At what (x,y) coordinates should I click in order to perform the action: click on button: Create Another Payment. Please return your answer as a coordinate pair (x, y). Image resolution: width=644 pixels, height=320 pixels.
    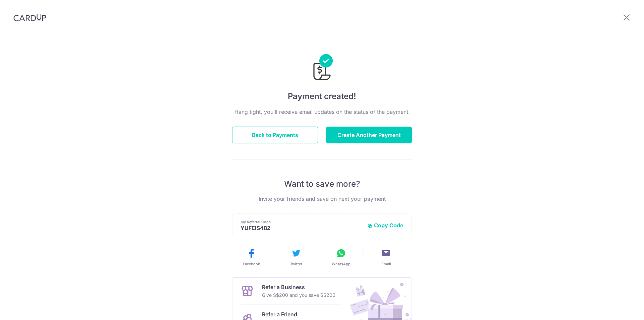
    Looking at the image, I should click on (369, 135).